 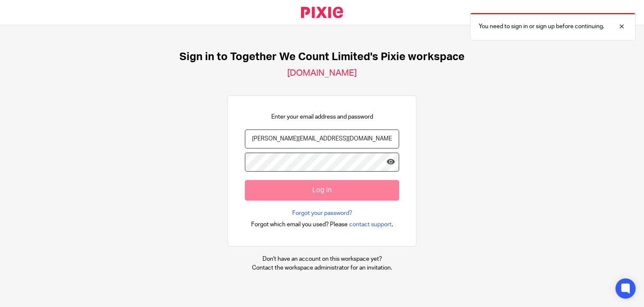 I want to click on p: Don't have an account on this workspace yet?, so click(x=322, y=259).